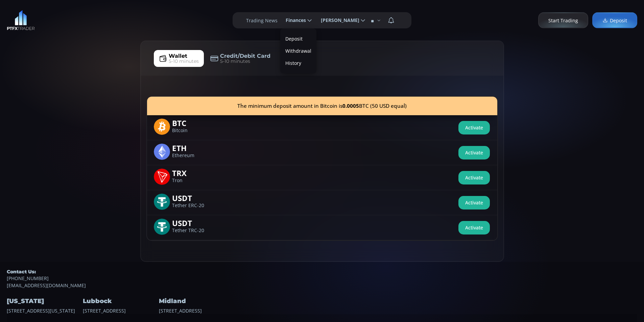  I want to click on a: LOGO, so click(21, 20).